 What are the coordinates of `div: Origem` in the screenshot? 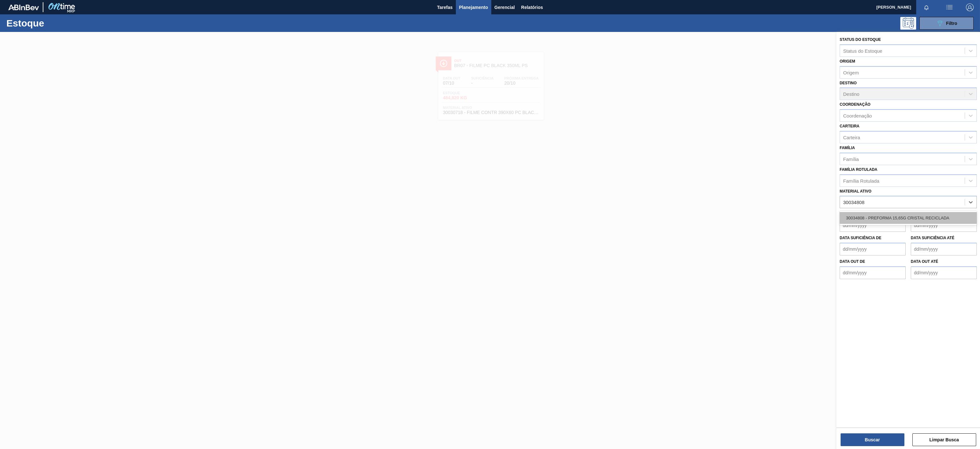 It's located at (851, 72).